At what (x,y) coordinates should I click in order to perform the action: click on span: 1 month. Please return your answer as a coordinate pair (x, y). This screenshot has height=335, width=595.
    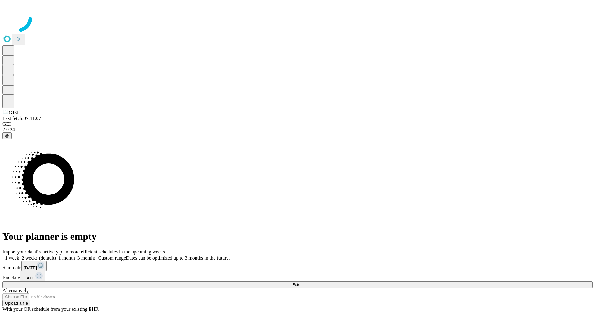
    Looking at the image, I should click on (67, 258).